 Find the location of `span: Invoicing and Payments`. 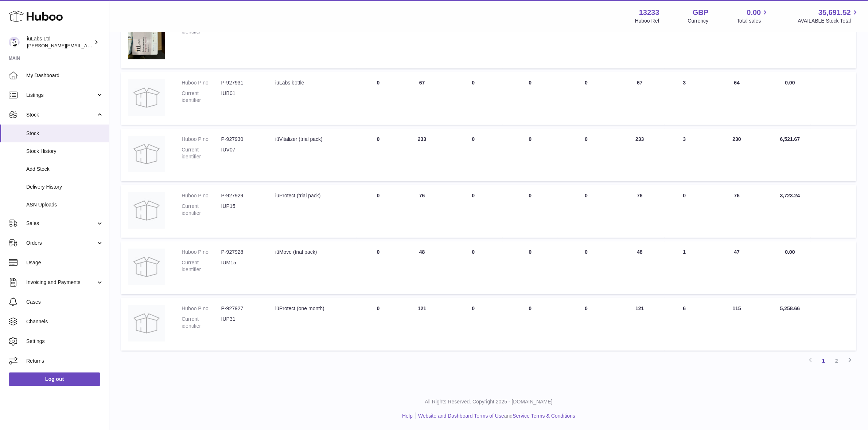

span: Invoicing and Payments is located at coordinates (61, 282).